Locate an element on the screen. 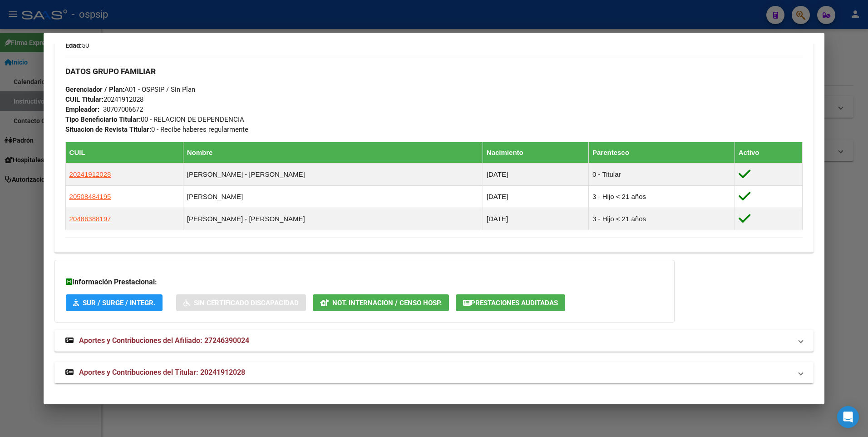 This screenshot has height=437, width=868. strong: Gerenciador / Plan: is located at coordinates (95, 89).